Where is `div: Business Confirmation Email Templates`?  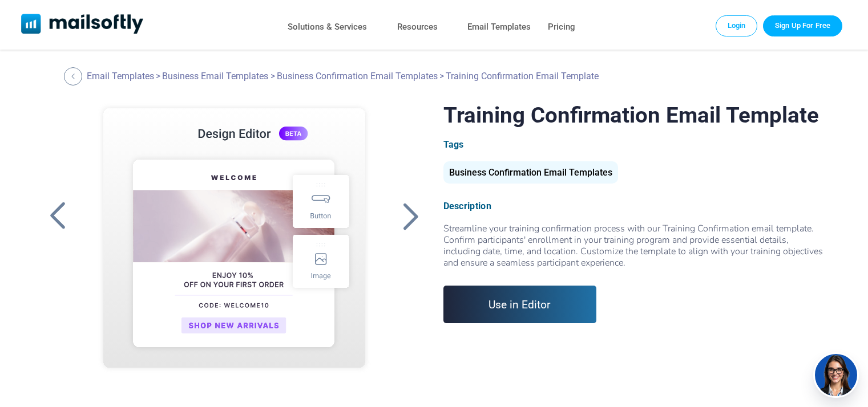 div: Business Confirmation Email Templates is located at coordinates (531, 172).